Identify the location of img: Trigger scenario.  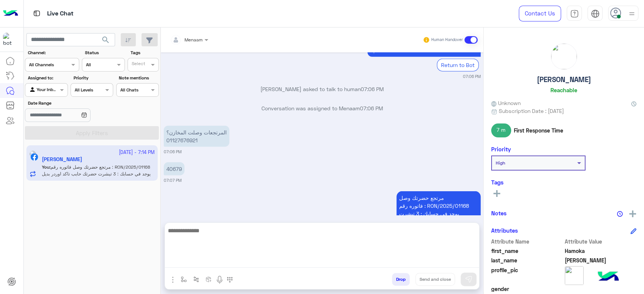
(196, 280).